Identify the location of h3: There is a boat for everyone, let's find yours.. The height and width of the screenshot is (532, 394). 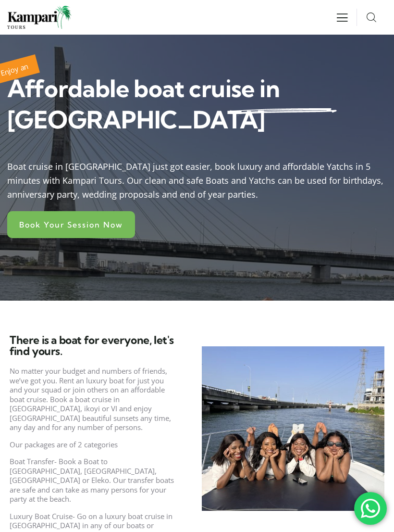
(101, 346).